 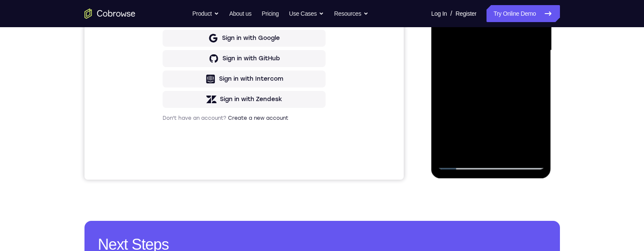 I want to click on button: Use Cases, so click(x=306, y=14).